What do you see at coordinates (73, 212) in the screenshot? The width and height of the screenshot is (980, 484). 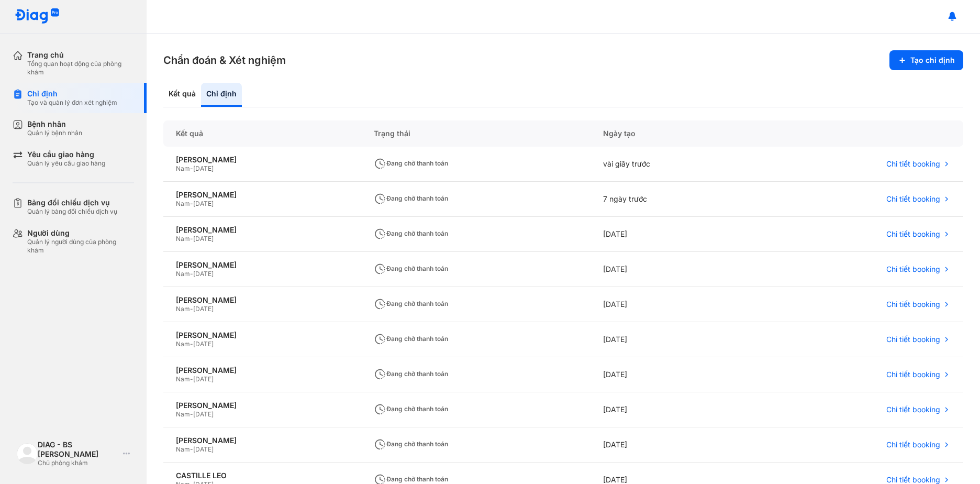 I see `div: Quản lý bảng đối chiếu dịch vụ` at bounding box center [73, 212].